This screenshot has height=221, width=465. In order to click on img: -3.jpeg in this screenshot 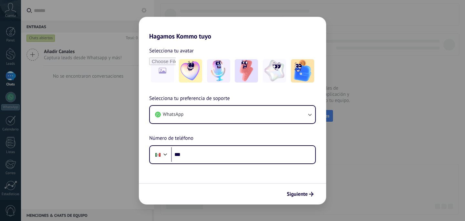, I will do `click(247, 71)`.